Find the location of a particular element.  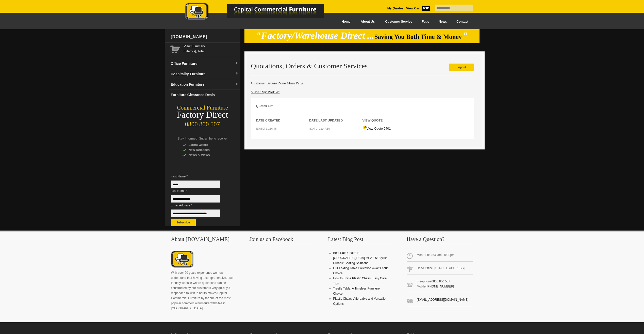

a: Customer Service is located at coordinates (398, 22).